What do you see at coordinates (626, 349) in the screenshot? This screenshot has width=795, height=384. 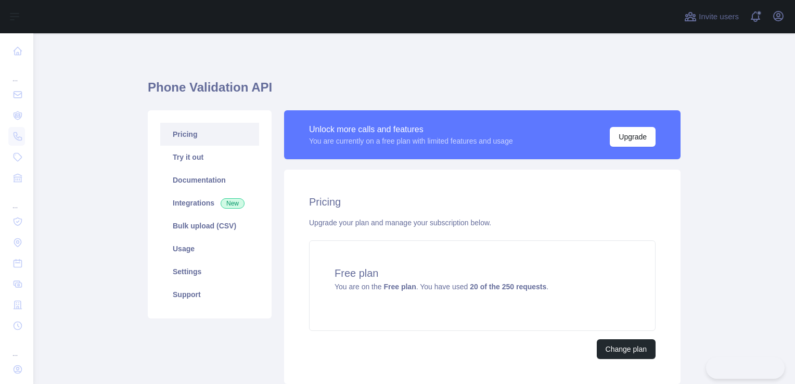 I see `button: Change plan` at bounding box center [626, 349].